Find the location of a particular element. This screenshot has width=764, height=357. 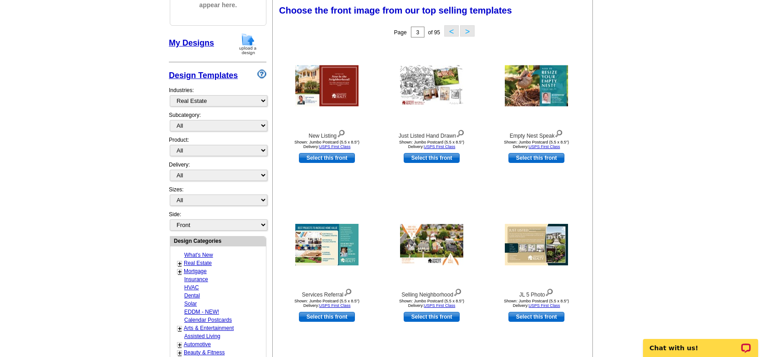

a: Real Estate is located at coordinates (198, 263).